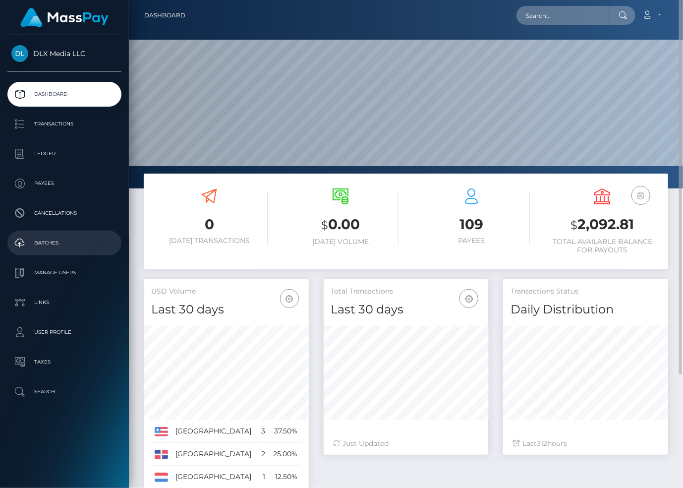 Image resolution: width=683 pixels, height=488 pixels. Describe the element at coordinates (64, 243) in the screenshot. I see `p: Batches` at that location.